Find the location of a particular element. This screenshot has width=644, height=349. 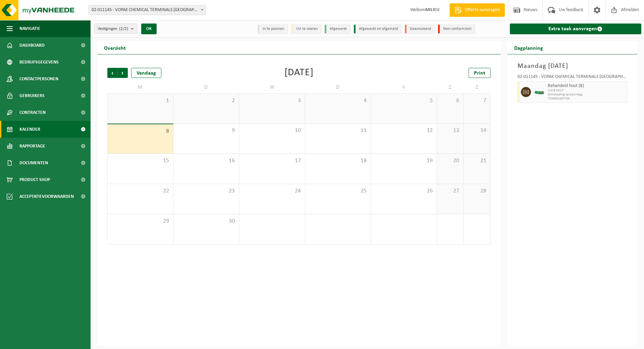

span: 5 is located at coordinates (403, 101).